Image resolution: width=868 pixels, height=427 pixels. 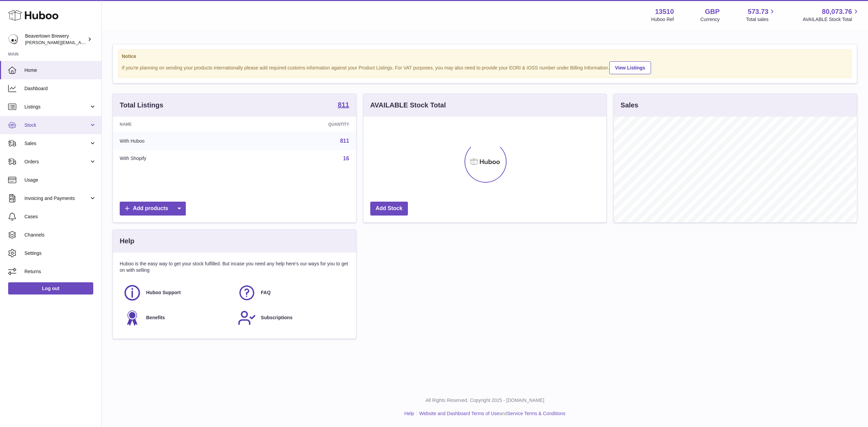 I want to click on span: Dashboard, so click(x=60, y=88).